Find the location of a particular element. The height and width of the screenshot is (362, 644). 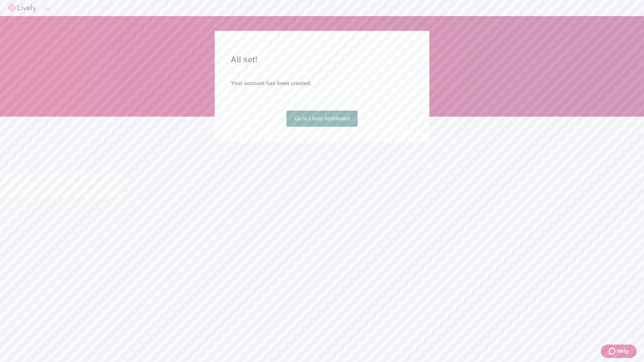

h2: All set! is located at coordinates (322, 59).